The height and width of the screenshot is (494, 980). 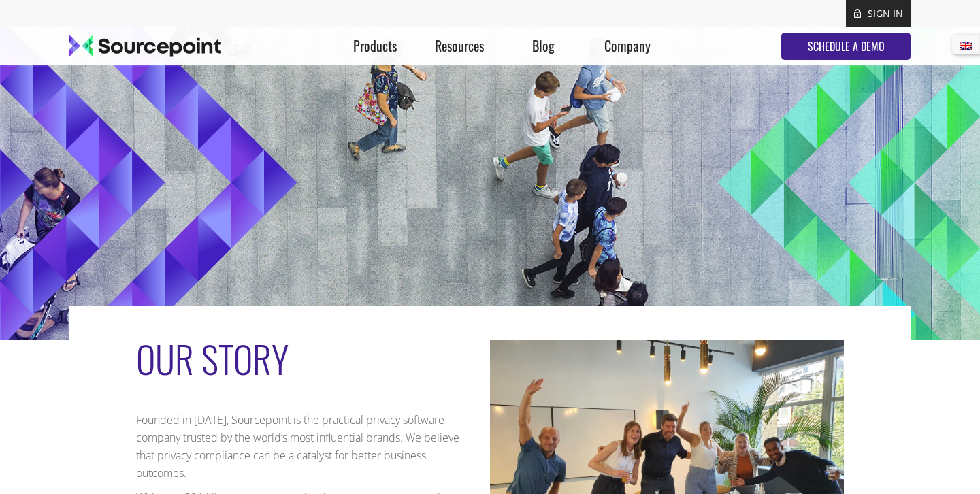 I want to click on img: lock.svg, so click(x=858, y=13).